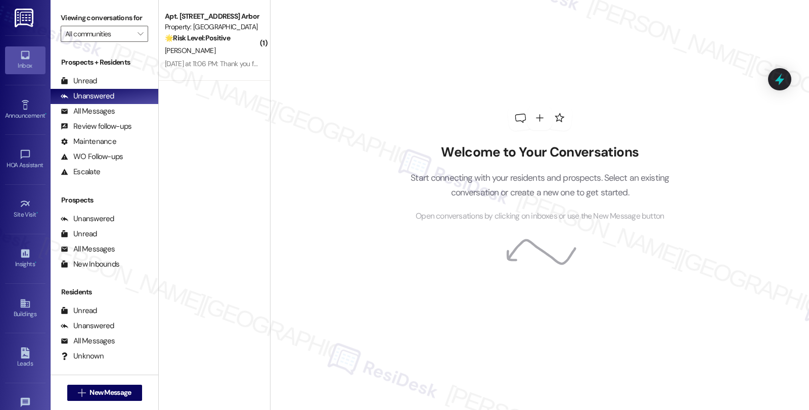 This screenshot has width=809, height=410. Describe the element at coordinates (105, 393) in the screenshot. I see `button: New Message` at that location.